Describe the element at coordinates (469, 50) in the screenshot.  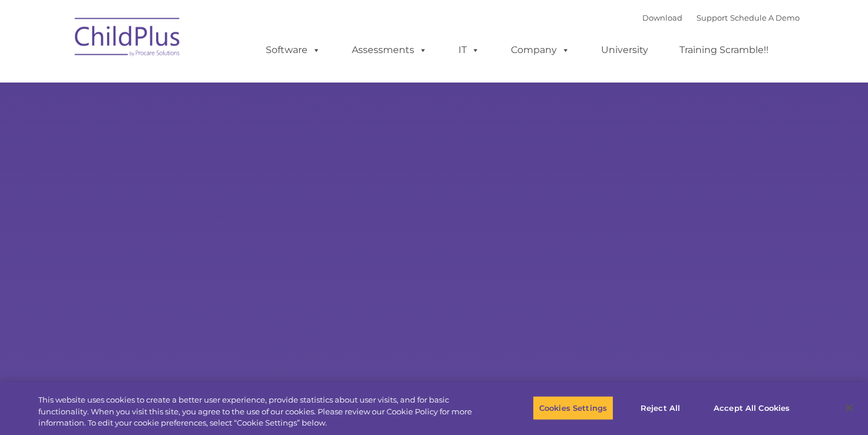
I see `a: IT` at that location.